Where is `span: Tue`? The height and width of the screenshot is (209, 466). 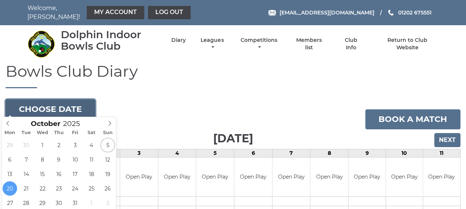 span: Tue is located at coordinates (26, 133).